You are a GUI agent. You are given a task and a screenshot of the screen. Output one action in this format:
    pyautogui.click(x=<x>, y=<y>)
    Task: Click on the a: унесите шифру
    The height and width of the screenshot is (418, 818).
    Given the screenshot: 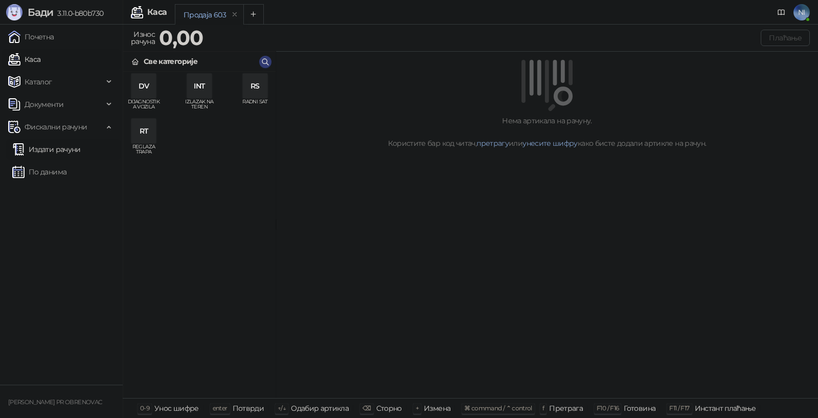 What is the action you would take?
    pyautogui.click(x=550, y=143)
    